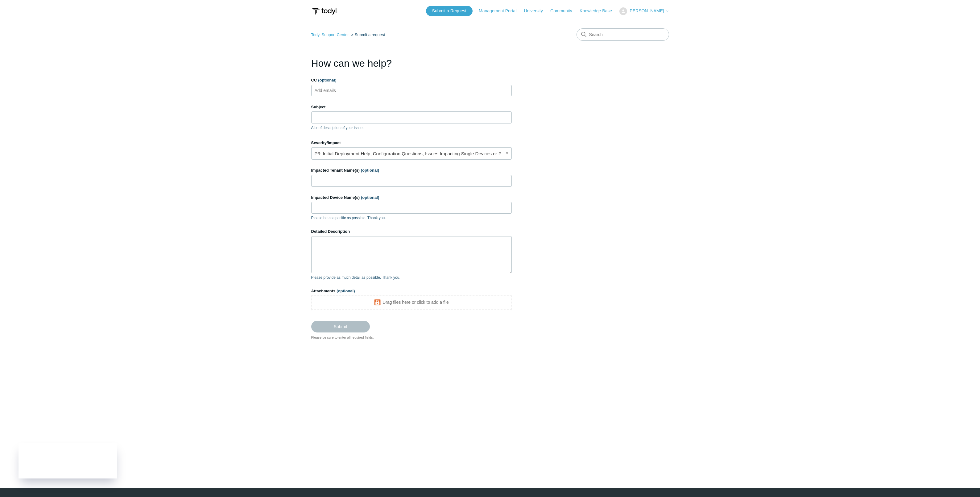  What do you see at coordinates (411, 218) in the screenshot?
I see `p: Please be as specific as possible. Thank you.` at bounding box center [411, 218].